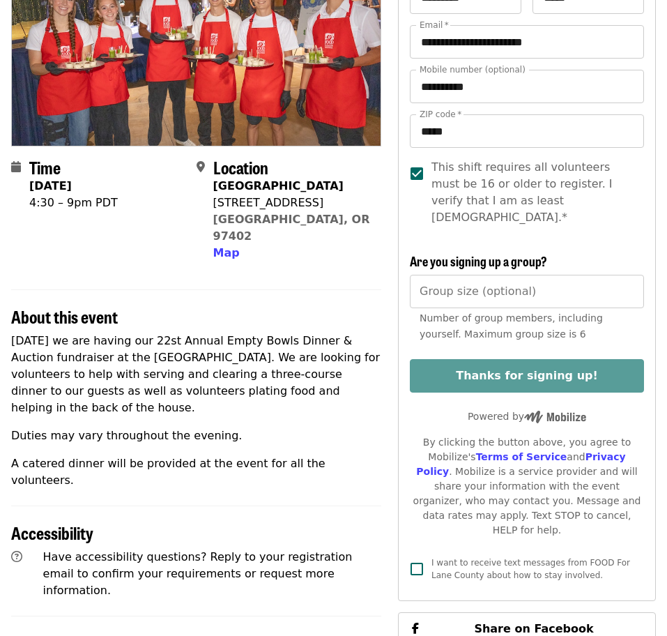 The image size is (667, 636). What do you see at coordinates (64, 316) in the screenshot?
I see `span: About this event` at bounding box center [64, 316].